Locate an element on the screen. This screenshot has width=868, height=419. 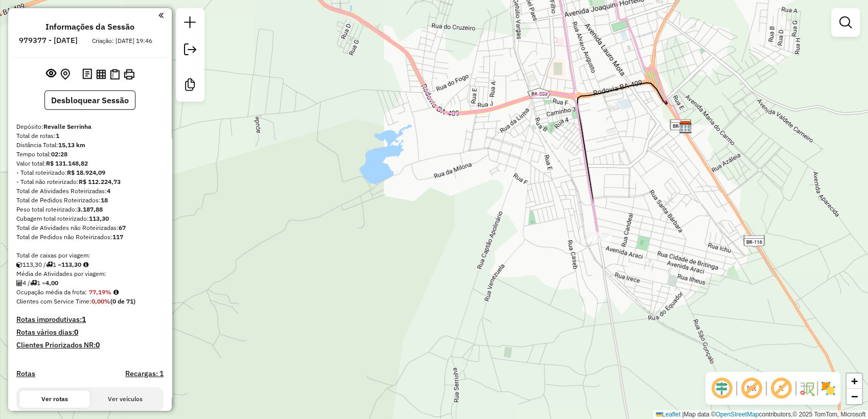
strong: 4,00 is located at coordinates (51, 283).